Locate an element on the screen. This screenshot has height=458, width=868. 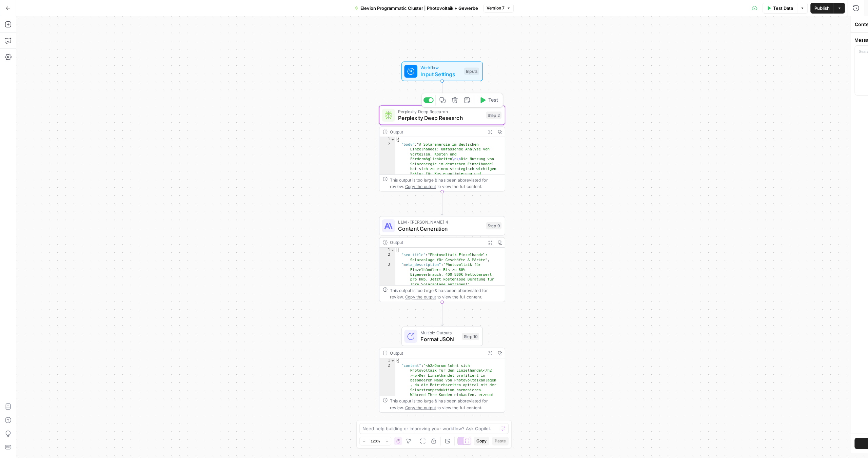
g: Edge from step_9 to step_10 is located at coordinates (442, 314).